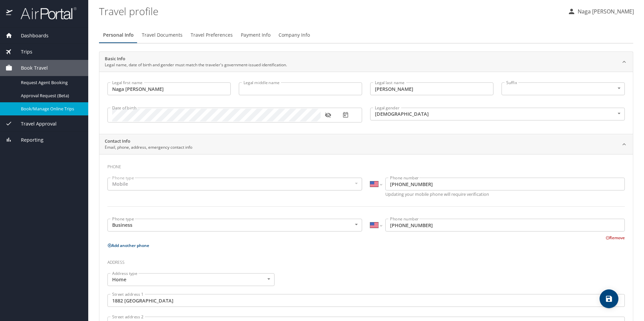 The image size is (644, 321). I want to click on div: Profile, so click(366, 35).